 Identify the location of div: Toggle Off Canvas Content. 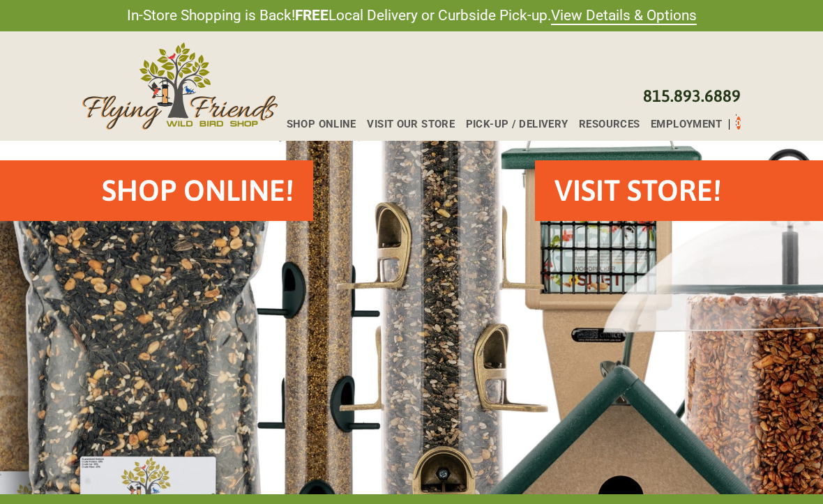
(736, 121).